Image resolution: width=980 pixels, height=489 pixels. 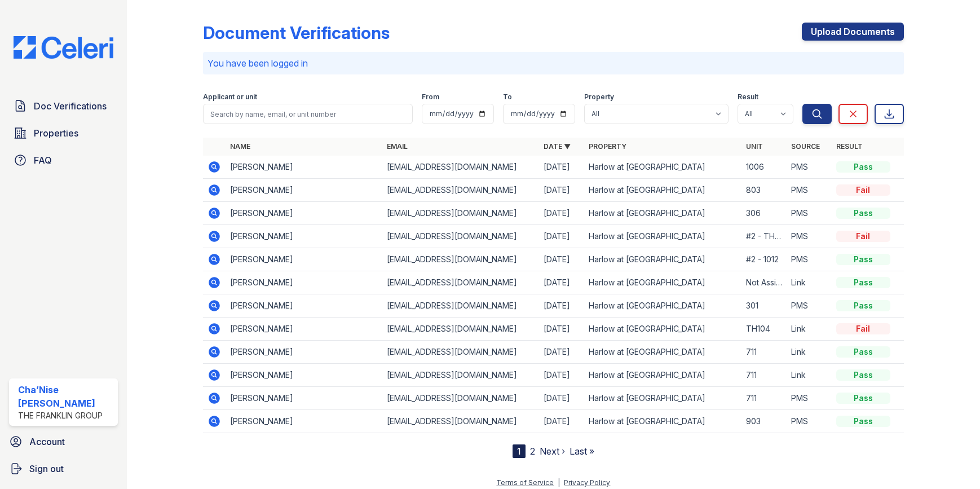 I want to click on a: Email, so click(x=397, y=146).